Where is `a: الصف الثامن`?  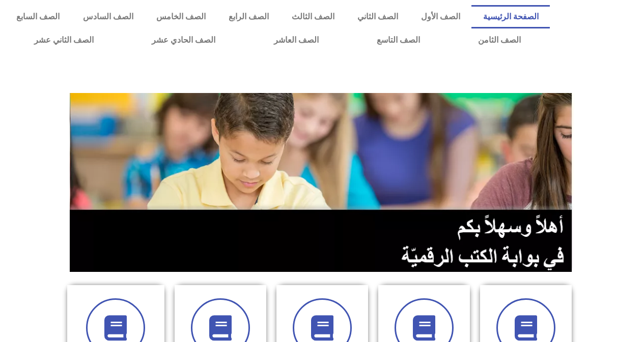 a: الصف الثامن is located at coordinates (499, 40).